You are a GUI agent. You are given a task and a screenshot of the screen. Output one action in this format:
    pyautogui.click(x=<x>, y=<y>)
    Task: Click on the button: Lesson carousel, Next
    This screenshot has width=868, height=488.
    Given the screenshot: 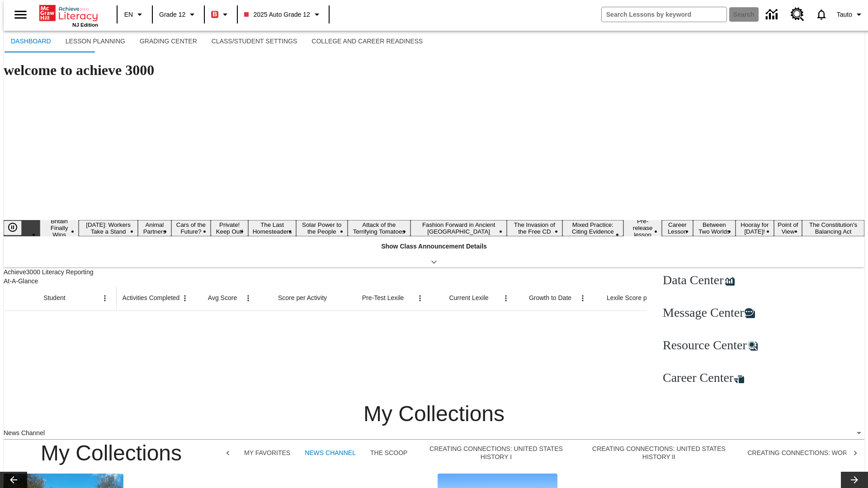 What is the action you would take?
    pyautogui.click(x=855, y=480)
    